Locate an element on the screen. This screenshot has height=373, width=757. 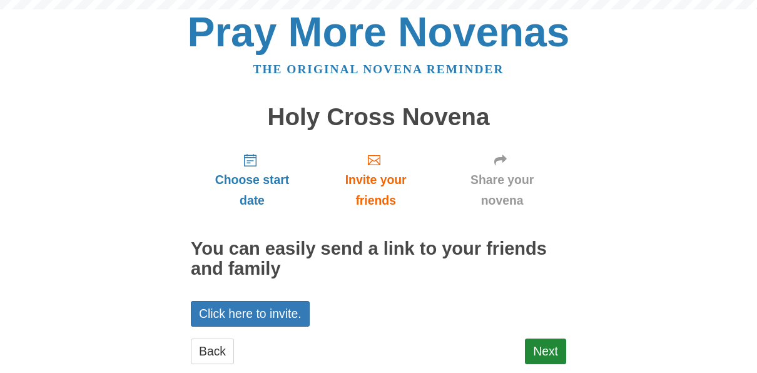
a: Choose start date is located at coordinates (252, 180).